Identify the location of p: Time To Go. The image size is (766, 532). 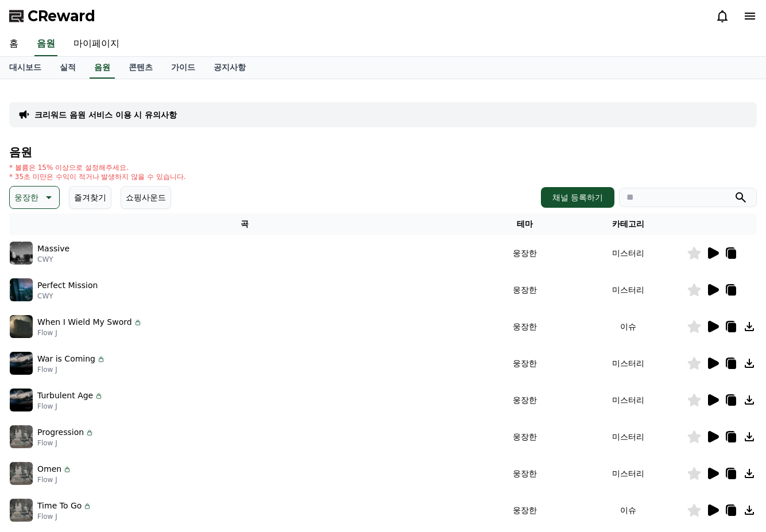
(59, 506).